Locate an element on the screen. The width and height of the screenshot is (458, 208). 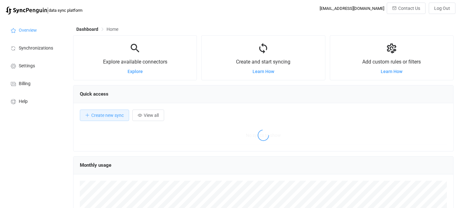
button: View all is located at coordinates (148, 115).